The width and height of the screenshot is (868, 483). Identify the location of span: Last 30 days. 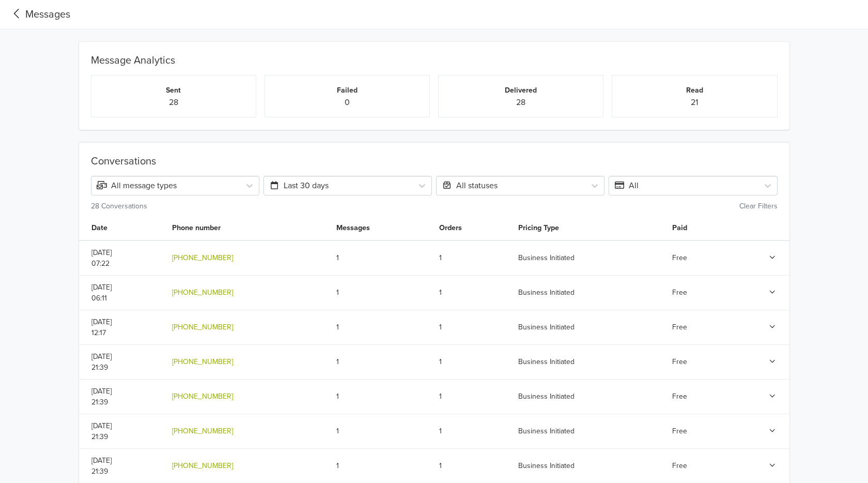
(298, 186).